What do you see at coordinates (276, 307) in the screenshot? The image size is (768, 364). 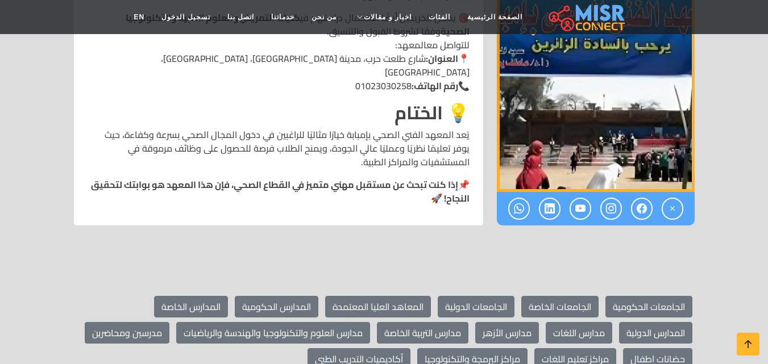 I see `a: المدارس الحكومية` at bounding box center [276, 307].